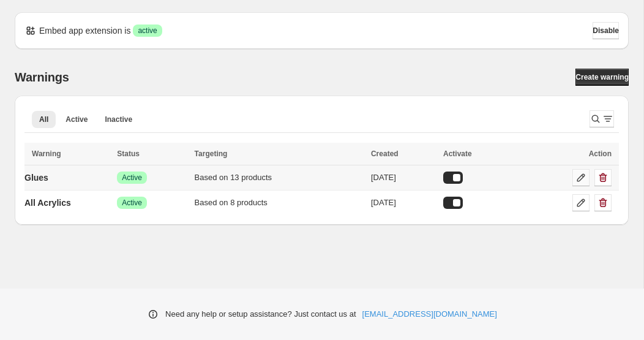 The width and height of the screenshot is (644, 340). What do you see at coordinates (36, 178) in the screenshot?
I see `p: Glues` at bounding box center [36, 178].